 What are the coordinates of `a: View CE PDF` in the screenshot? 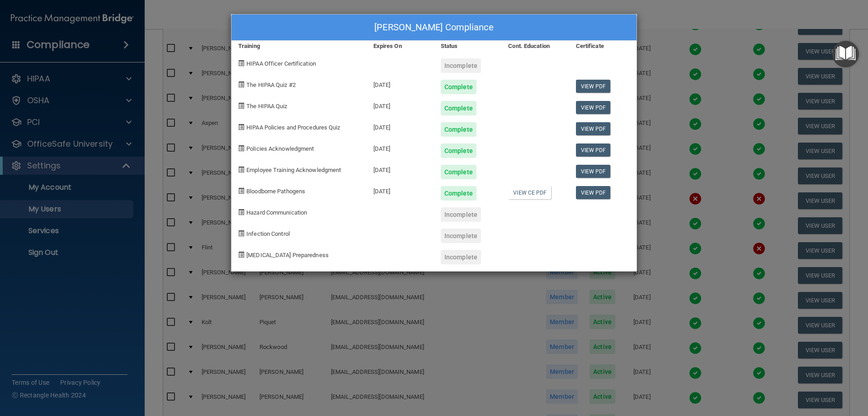 It's located at (530, 193).